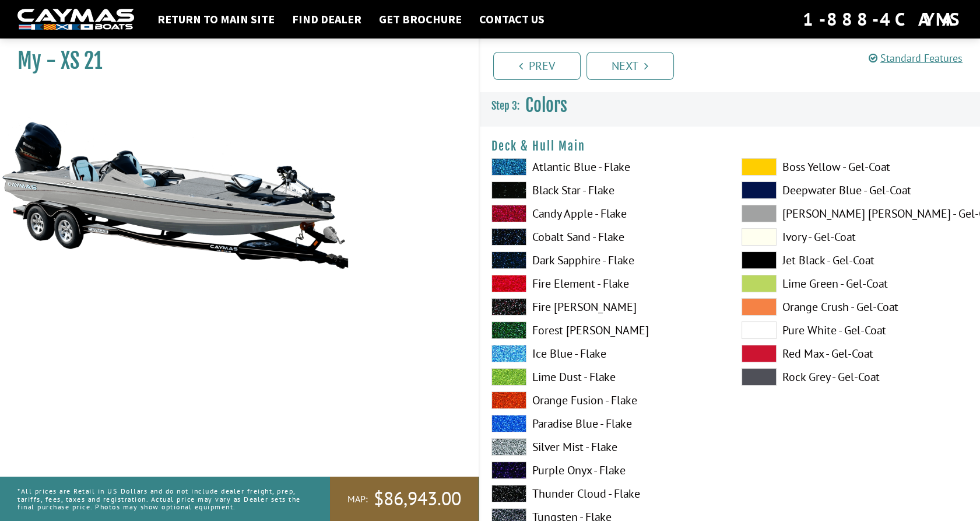 This screenshot has width=980, height=521. I want to click on label: Paradise Blue - Flake, so click(605, 423).